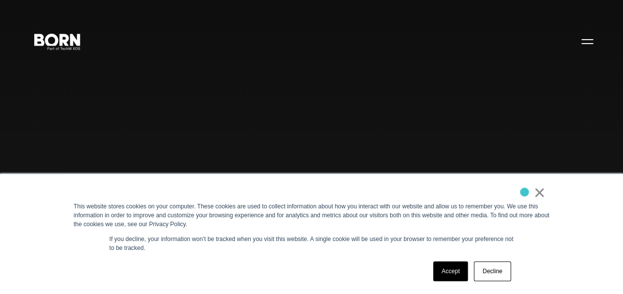 This screenshot has height=294, width=623. What do you see at coordinates (492, 272) in the screenshot?
I see `a: Decline` at bounding box center [492, 272].